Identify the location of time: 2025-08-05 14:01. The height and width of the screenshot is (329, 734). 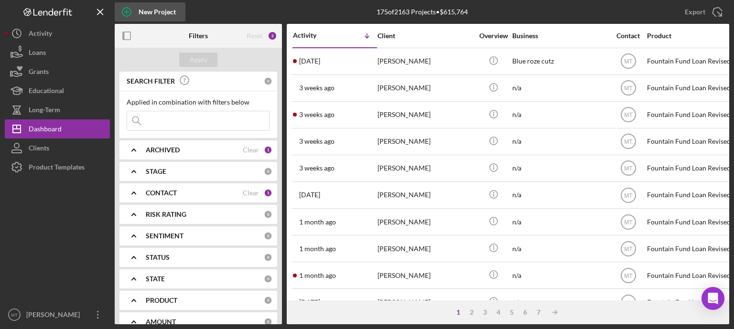
(317, 168).